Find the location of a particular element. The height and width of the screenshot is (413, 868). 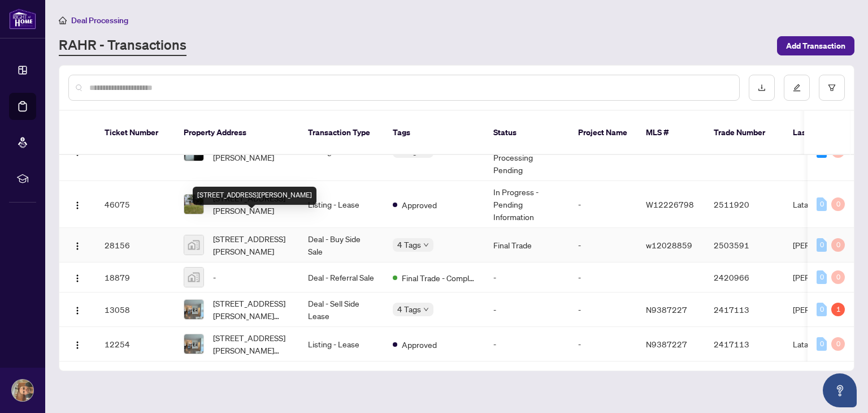

td: Final Trade is located at coordinates (527, 245).